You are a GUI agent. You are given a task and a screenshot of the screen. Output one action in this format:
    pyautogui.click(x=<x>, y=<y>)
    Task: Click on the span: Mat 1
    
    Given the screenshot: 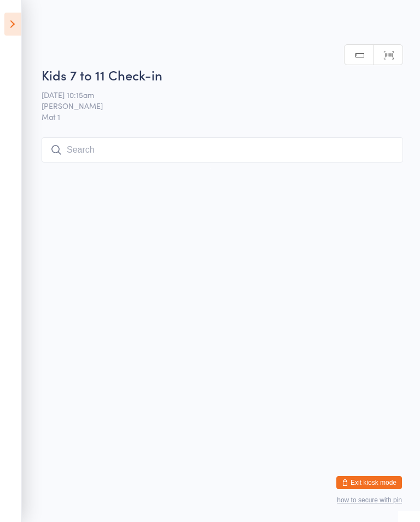 What is the action you would take?
    pyautogui.click(x=222, y=116)
    